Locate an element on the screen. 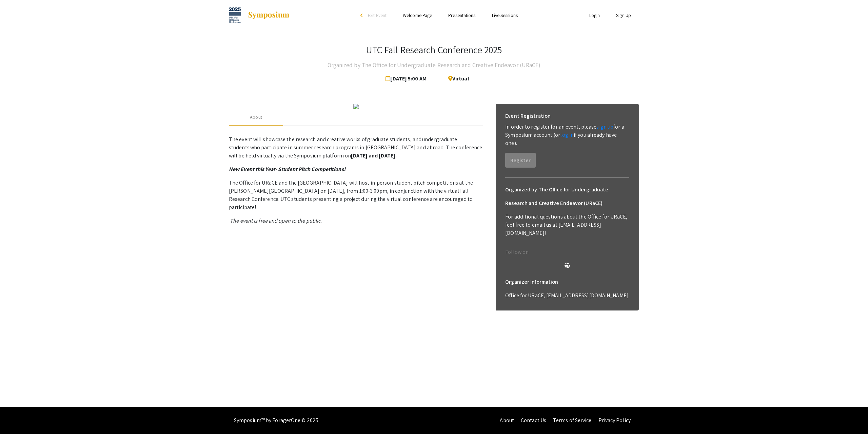  h6: Event Registration is located at coordinates (527, 116).